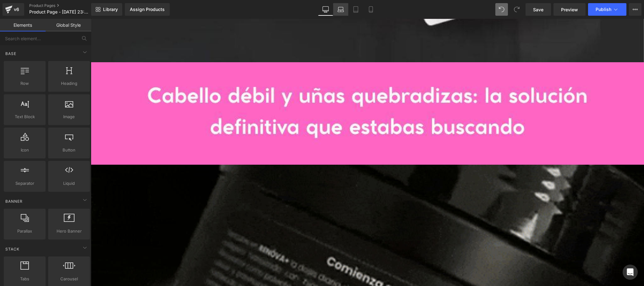 This screenshot has height=286, width=644. Describe the element at coordinates (14, 201) in the screenshot. I see `span: Banner` at that location.